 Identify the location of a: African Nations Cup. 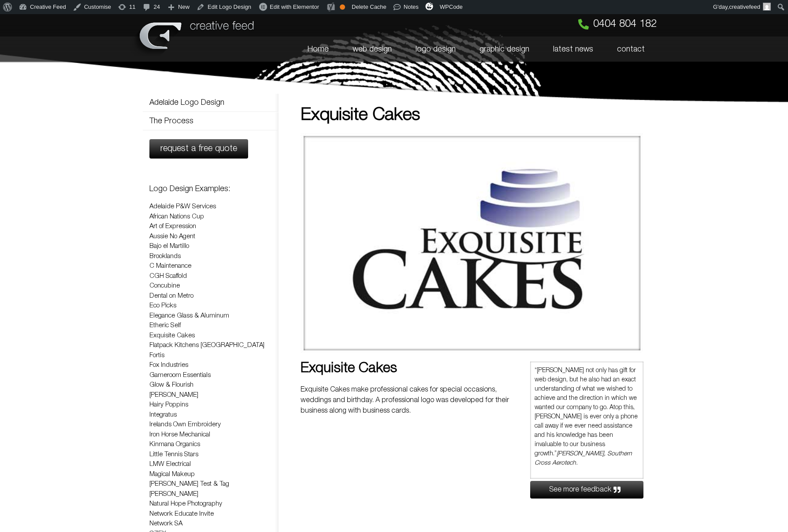
(177, 217).